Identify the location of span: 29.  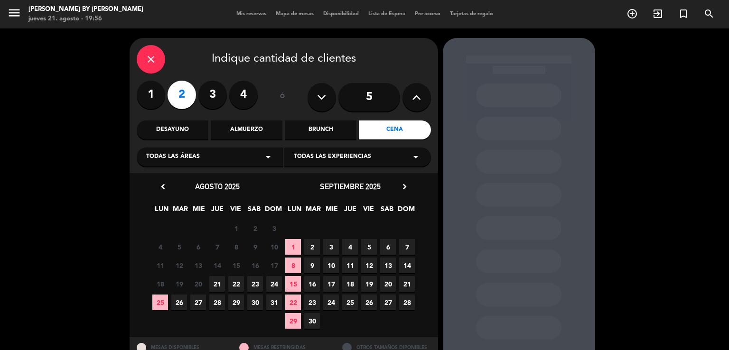
(293, 321).